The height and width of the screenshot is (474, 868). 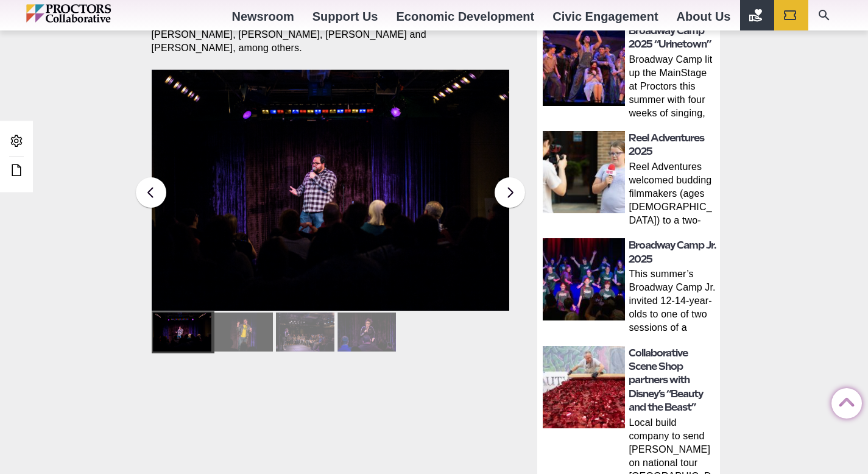 I want to click on a: Back to Top, so click(x=844, y=401).